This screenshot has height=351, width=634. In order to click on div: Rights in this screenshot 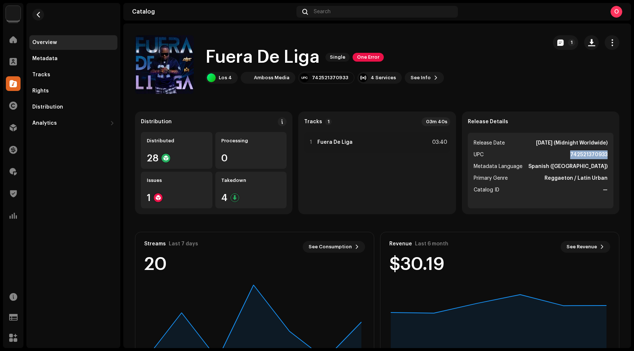, I will do `click(40, 91)`.